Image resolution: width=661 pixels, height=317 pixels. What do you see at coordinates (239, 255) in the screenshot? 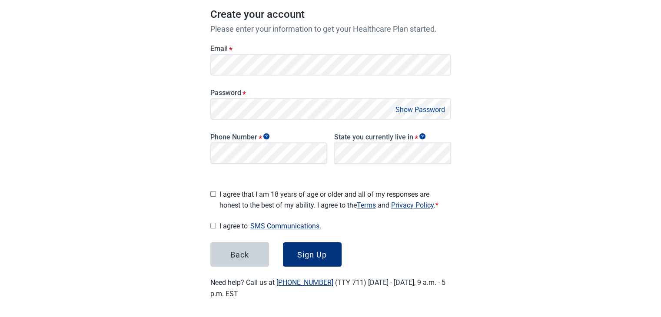
I see `div: Back` at bounding box center [239, 255].